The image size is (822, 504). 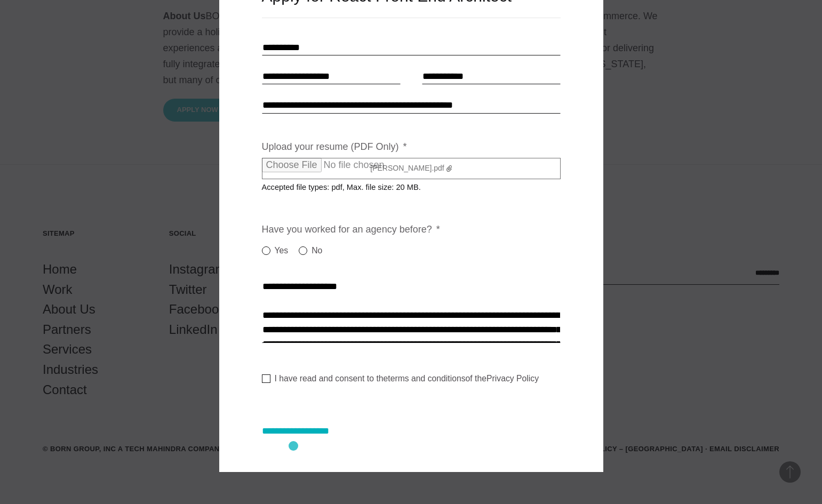 What do you see at coordinates (334, 146) in the screenshot?
I see `label: Upload your resume (PDF Only)` at bounding box center [334, 146].